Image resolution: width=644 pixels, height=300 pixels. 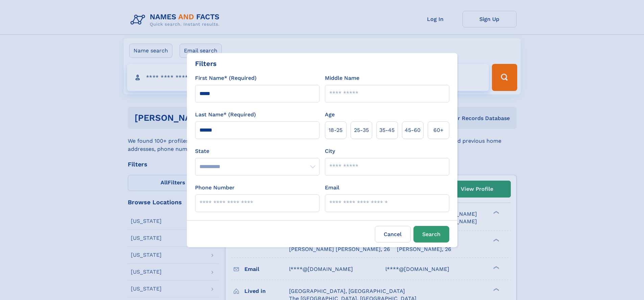 I want to click on label: Email, so click(x=332, y=188).